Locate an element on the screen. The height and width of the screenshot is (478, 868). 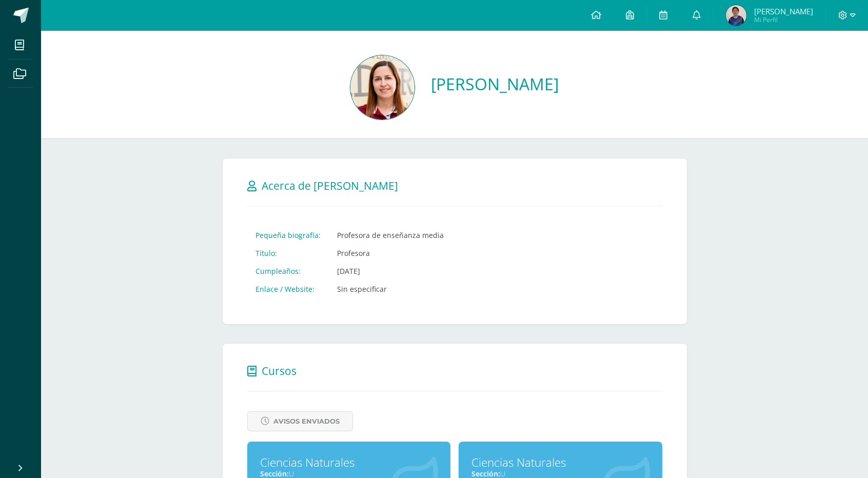
span: Mi Perfil is located at coordinates (783, 19).